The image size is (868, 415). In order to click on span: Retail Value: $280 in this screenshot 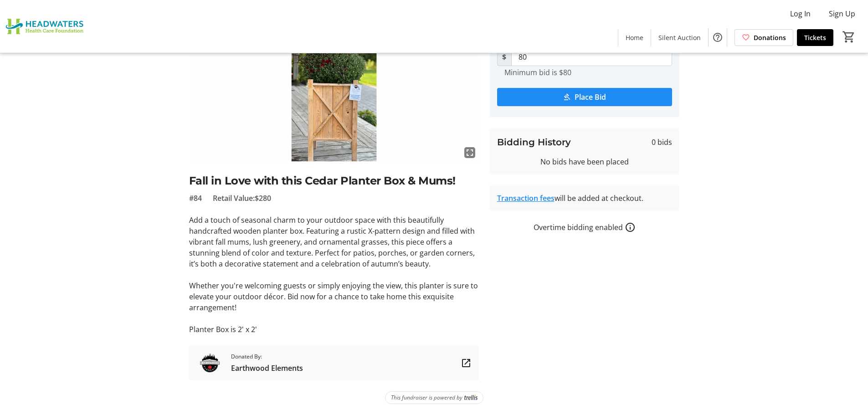, I will do `click(242, 198)`.